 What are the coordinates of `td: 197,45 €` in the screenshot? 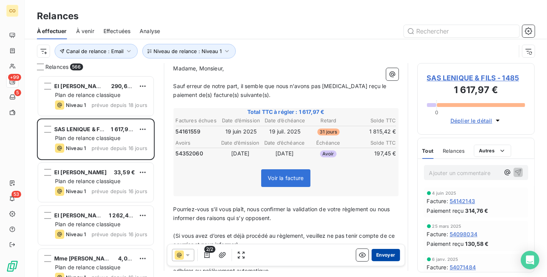 It's located at (373, 153).